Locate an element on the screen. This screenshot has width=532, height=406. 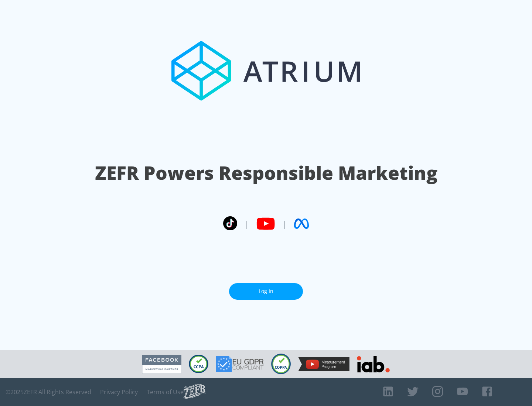
img: YouTube Measurement Program is located at coordinates (323, 364).